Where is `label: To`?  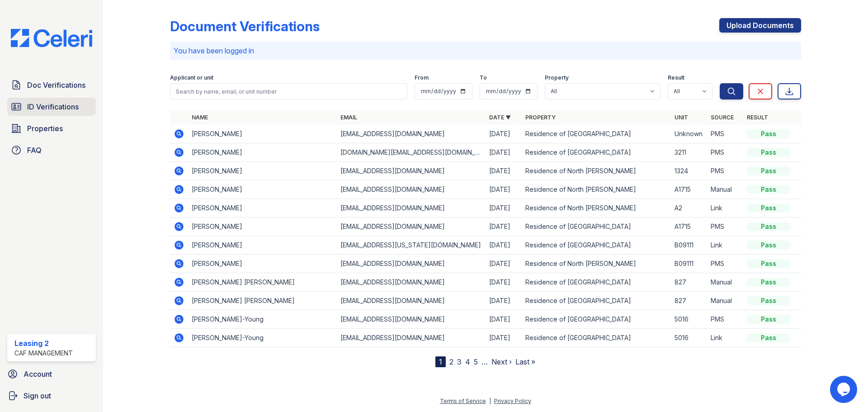
label: To is located at coordinates (483, 78).